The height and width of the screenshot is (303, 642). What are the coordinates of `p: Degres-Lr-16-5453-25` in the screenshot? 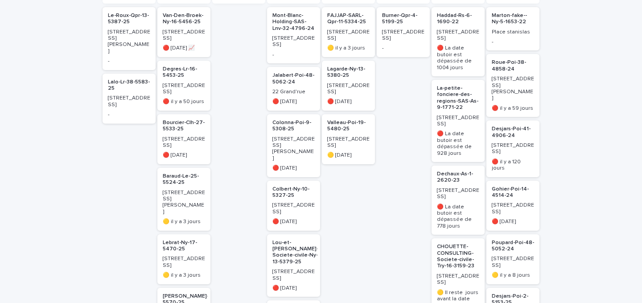 It's located at (184, 72).